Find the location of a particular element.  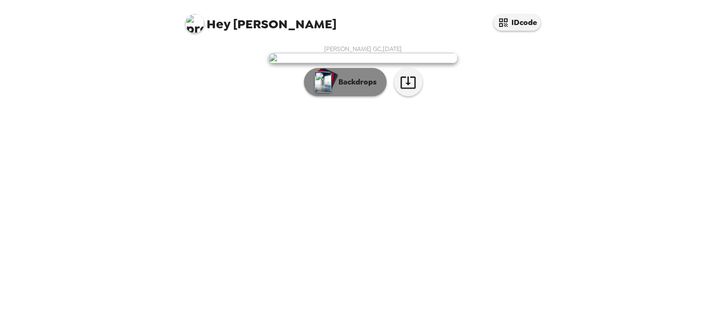

button: IDcode is located at coordinates (517, 22).